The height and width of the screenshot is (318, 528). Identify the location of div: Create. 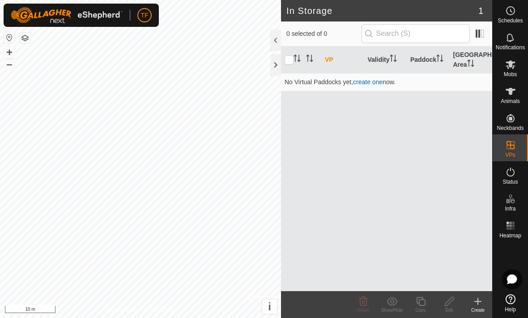
(478, 310).